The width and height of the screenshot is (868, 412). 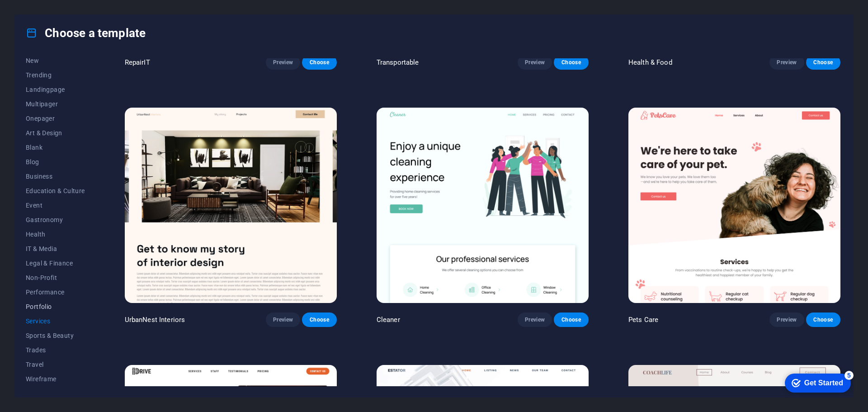 What do you see at coordinates (55, 278) in the screenshot?
I see `button: Non-Profit` at bounding box center [55, 278].